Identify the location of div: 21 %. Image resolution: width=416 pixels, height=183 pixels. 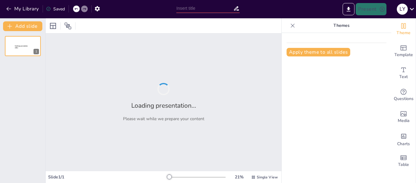
(239, 177).